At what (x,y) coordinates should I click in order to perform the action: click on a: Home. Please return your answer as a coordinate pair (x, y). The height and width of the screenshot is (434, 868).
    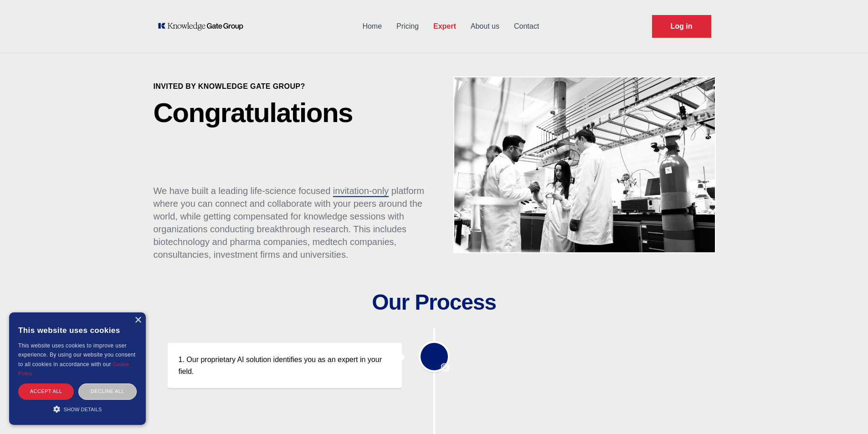
    Looking at the image, I should click on (371, 27).